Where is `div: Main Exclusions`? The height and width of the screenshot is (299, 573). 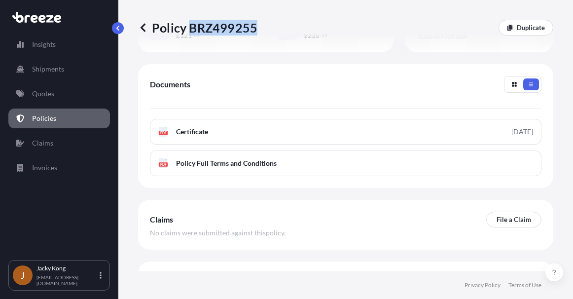 div: Main Exclusions is located at coordinates (345, 277).